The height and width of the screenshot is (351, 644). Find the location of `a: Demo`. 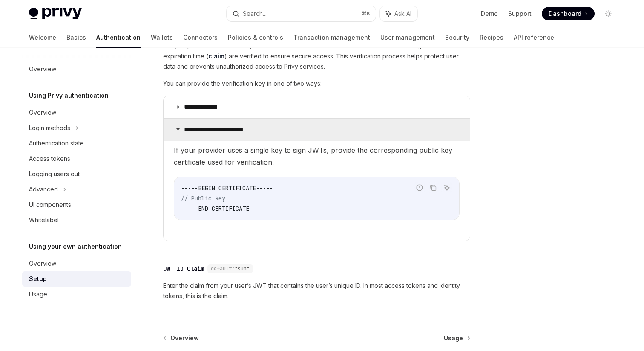

a: Demo is located at coordinates (489, 13).